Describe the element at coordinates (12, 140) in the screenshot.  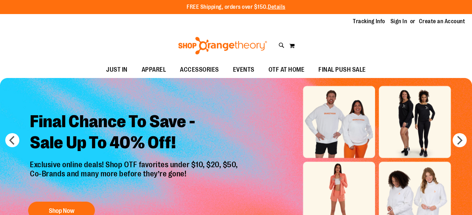
I see `button: prev` at that location.